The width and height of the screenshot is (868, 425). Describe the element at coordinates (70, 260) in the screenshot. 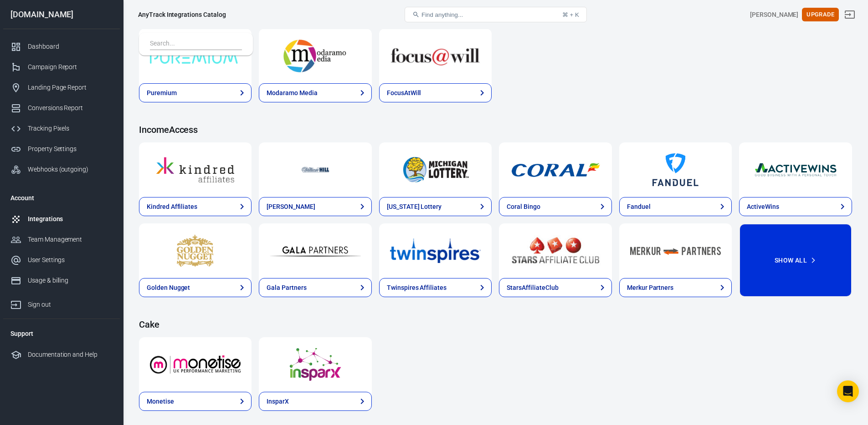

I see `div: User Settings` at that location.